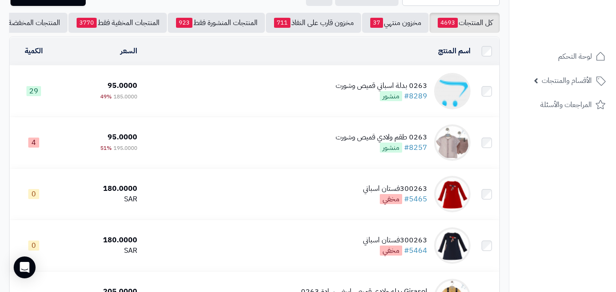 Image resolution: width=616 pixels, height=292 pixels. Describe the element at coordinates (129, 51) in the screenshot. I see `a: السعر` at that location.